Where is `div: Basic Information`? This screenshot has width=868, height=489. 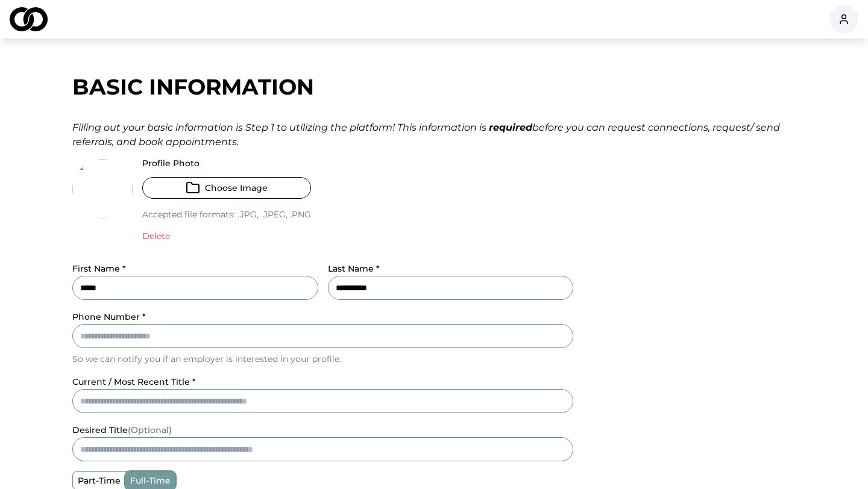
div: Basic Information is located at coordinates (434, 87).